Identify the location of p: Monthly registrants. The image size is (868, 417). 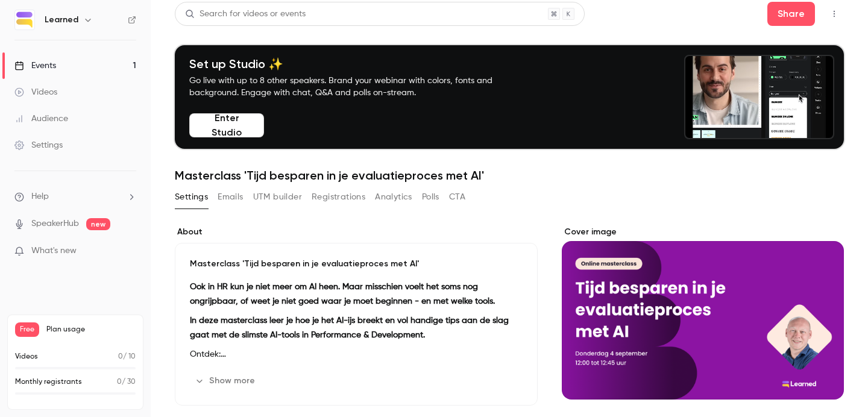
(48, 382).